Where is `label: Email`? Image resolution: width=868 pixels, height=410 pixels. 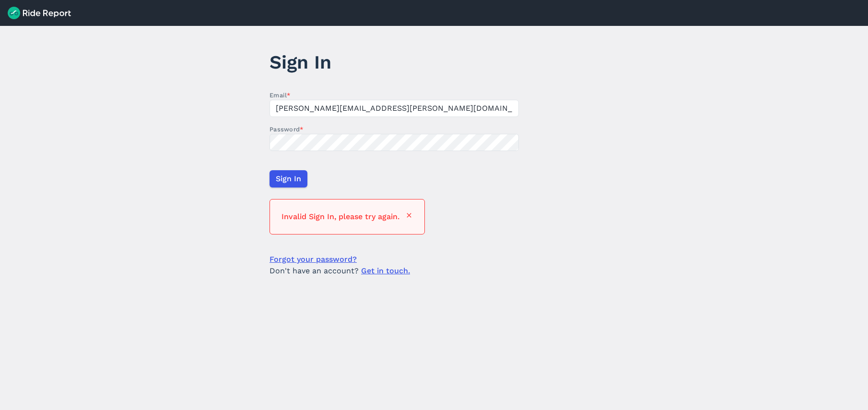 label: Email is located at coordinates (395, 95).